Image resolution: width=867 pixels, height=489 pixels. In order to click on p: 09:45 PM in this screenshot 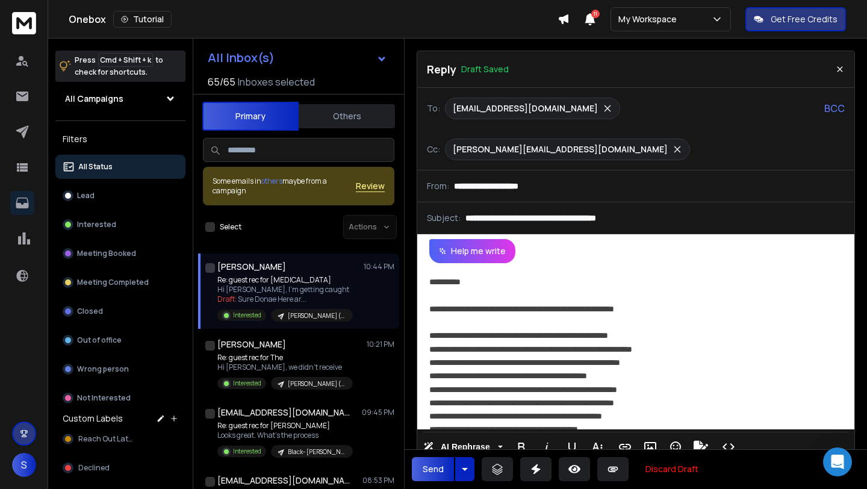, I will do `click(378, 412)`.